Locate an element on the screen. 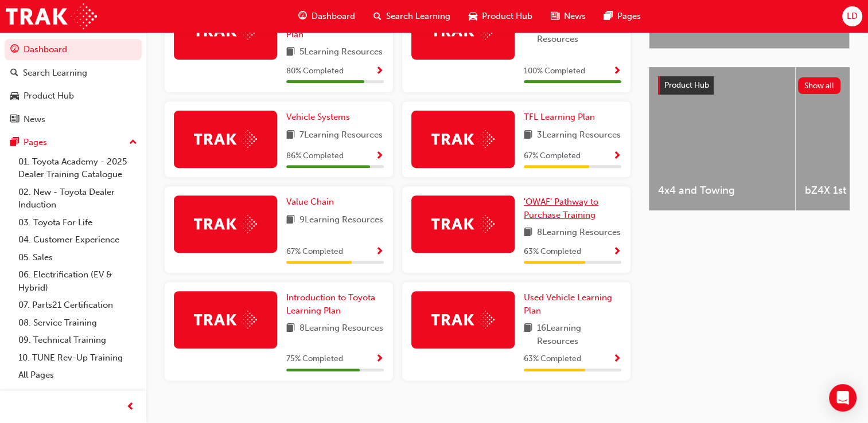 This screenshot has height=423, width=868. span: Value Chain is located at coordinates (310, 202).